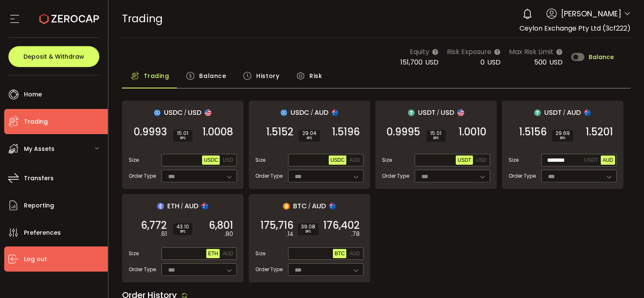  I want to click on em: .80, so click(229, 234).